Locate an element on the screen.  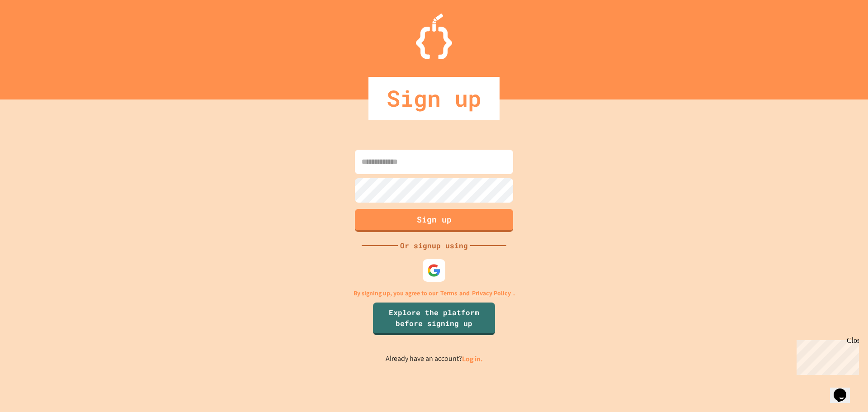
a: Privacy Policy is located at coordinates (492, 293).